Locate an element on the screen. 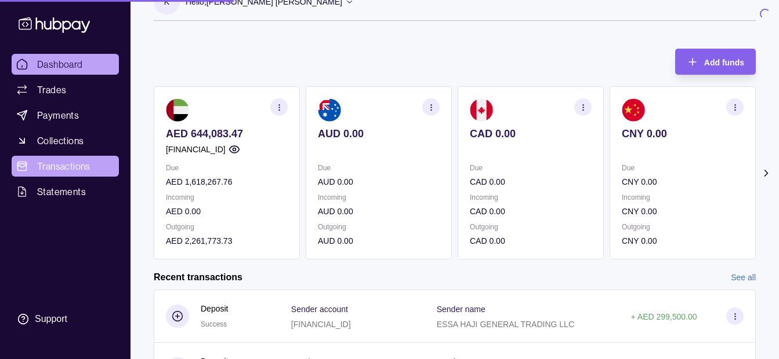 The image size is (779, 359). span: Transactions is located at coordinates (64, 166).